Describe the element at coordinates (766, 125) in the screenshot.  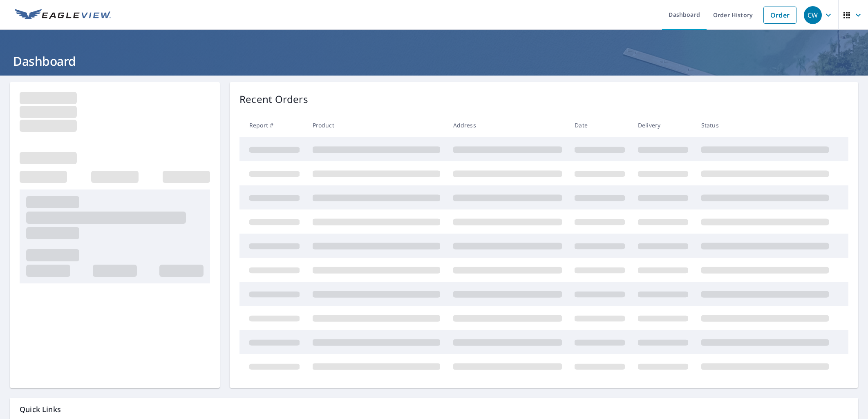
I see `th: Status` at that location.